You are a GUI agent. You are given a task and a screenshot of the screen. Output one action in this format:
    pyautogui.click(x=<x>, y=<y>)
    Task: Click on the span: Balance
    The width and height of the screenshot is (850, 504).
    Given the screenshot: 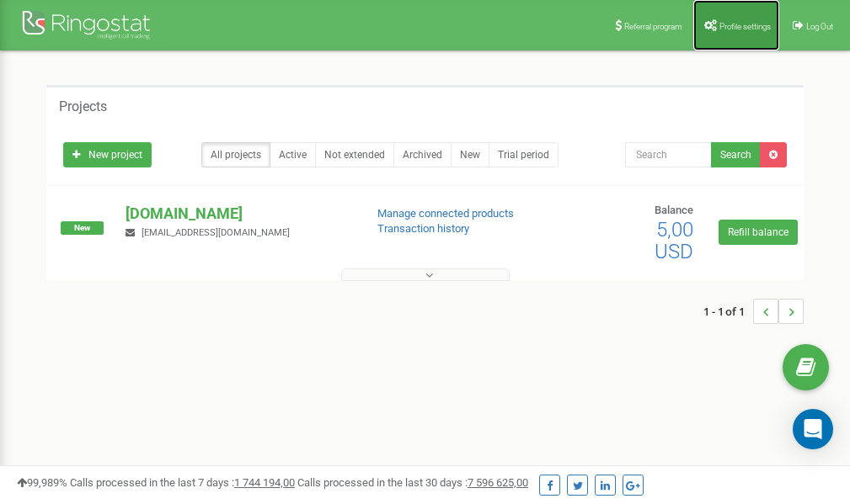 What is the action you would take?
    pyautogui.click(x=673, y=209)
    